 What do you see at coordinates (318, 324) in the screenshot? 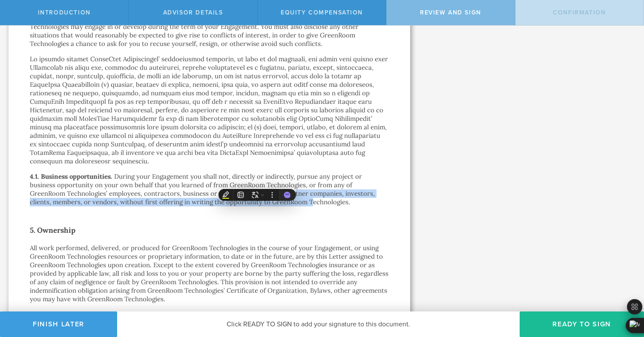
I see `div: Click READY TO SIGN to add your signature to this document.` at bounding box center [318, 324].